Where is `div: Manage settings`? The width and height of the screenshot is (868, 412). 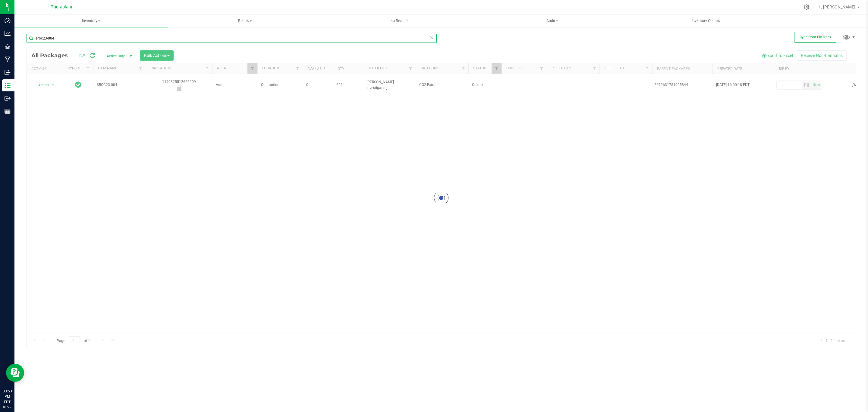 div: Manage settings is located at coordinates (807, 7).